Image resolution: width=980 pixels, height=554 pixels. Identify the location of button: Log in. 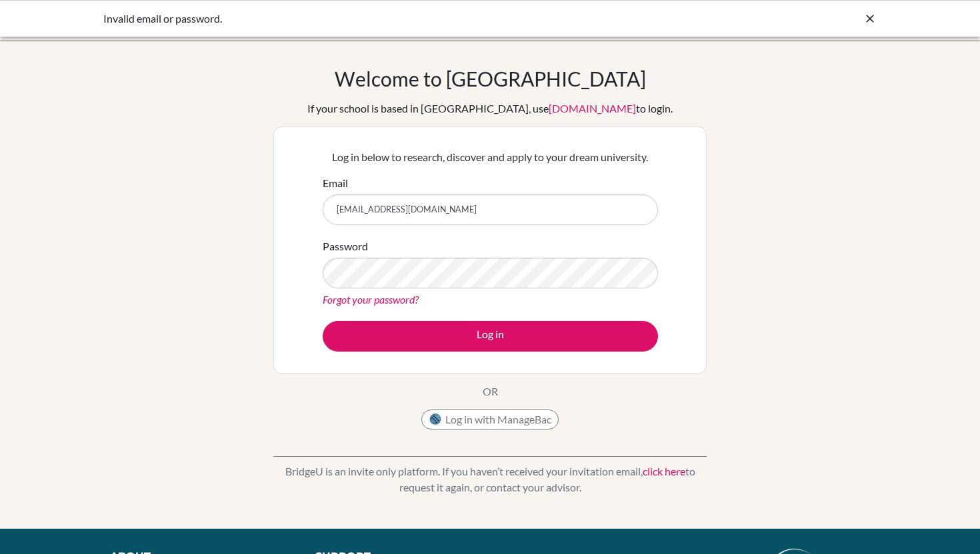
(490, 336).